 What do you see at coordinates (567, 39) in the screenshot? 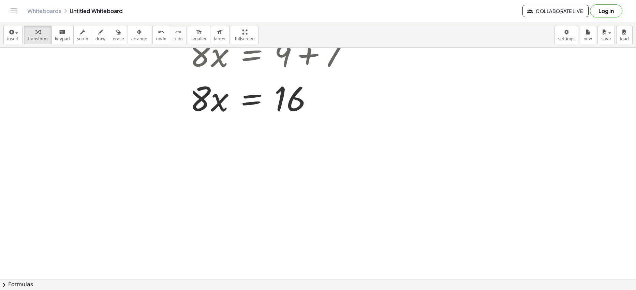
I see `span: settings` at bounding box center [567, 39].